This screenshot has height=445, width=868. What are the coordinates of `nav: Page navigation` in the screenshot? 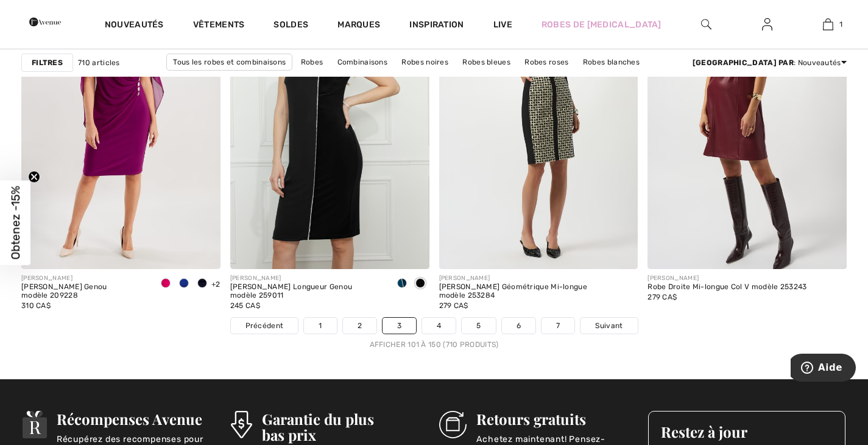 It's located at (434, 334).